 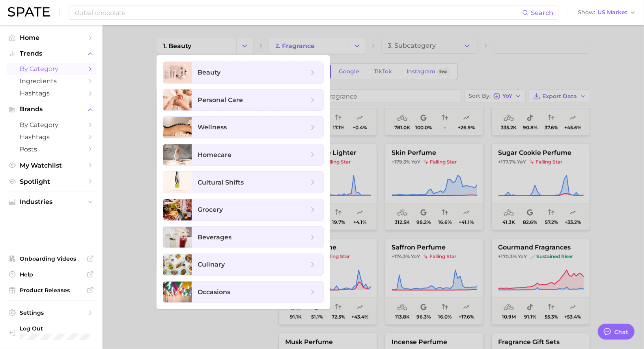 I want to click on span: homecare, so click(x=215, y=155).